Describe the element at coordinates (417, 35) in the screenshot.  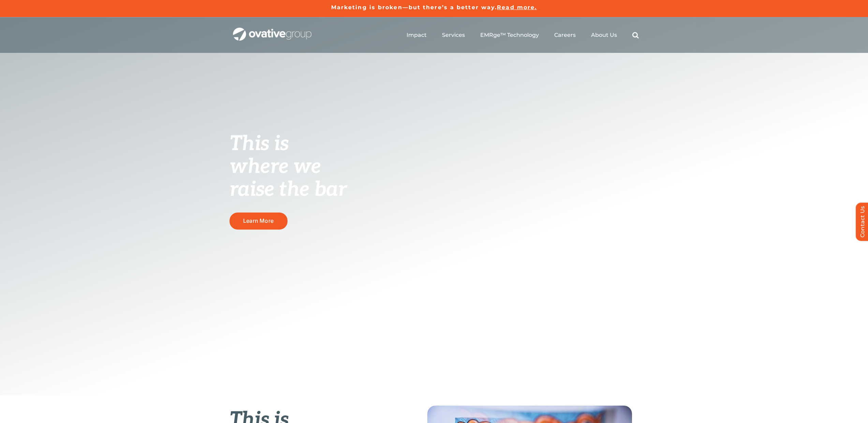
I see `a: Impact` at that location.